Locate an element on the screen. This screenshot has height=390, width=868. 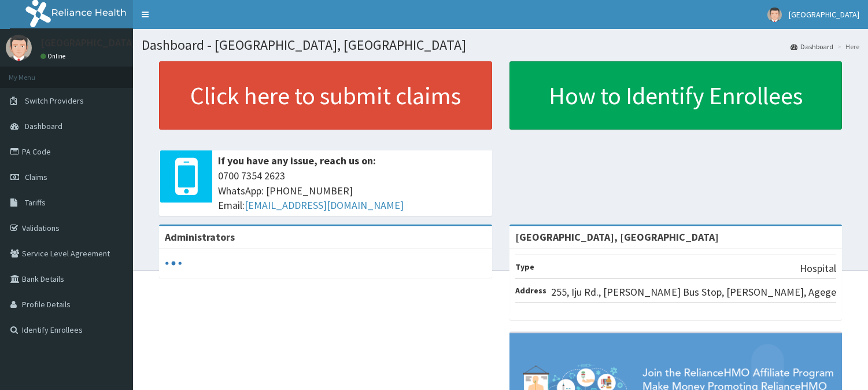
svg: audio-loading is located at coordinates (174, 263).